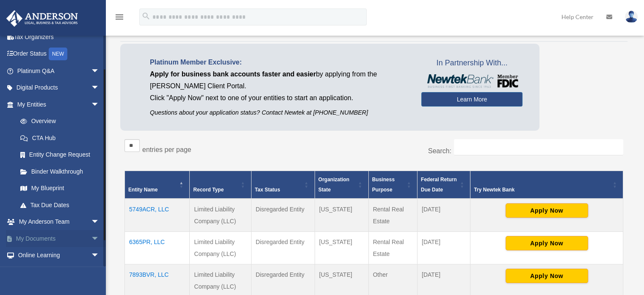  Describe the element at coordinates (59, 271) in the screenshot. I see `a: Billingarrow_drop_down` at that location.